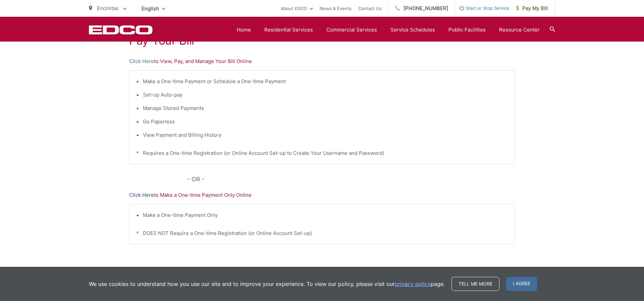 The width and height of the screenshot is (644, 301). What do you see at coordinates (467, 30) in the screenshot?
I see `a: Public Facilities` at bounding box center [467, 30].